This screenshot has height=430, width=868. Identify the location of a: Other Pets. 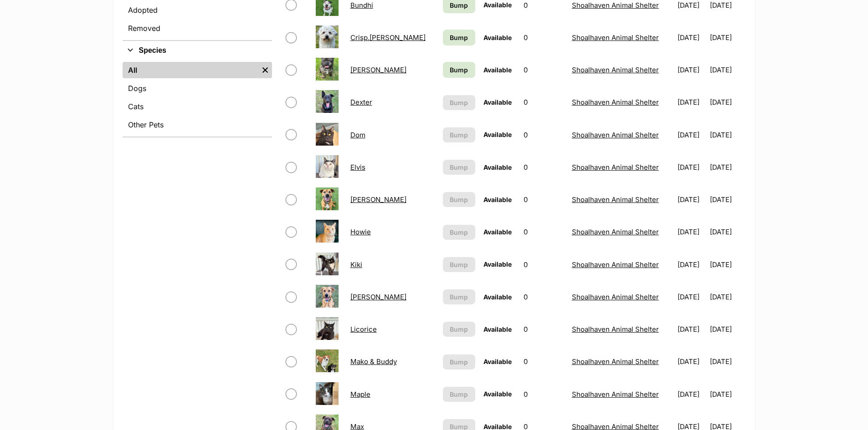
(197, 125).